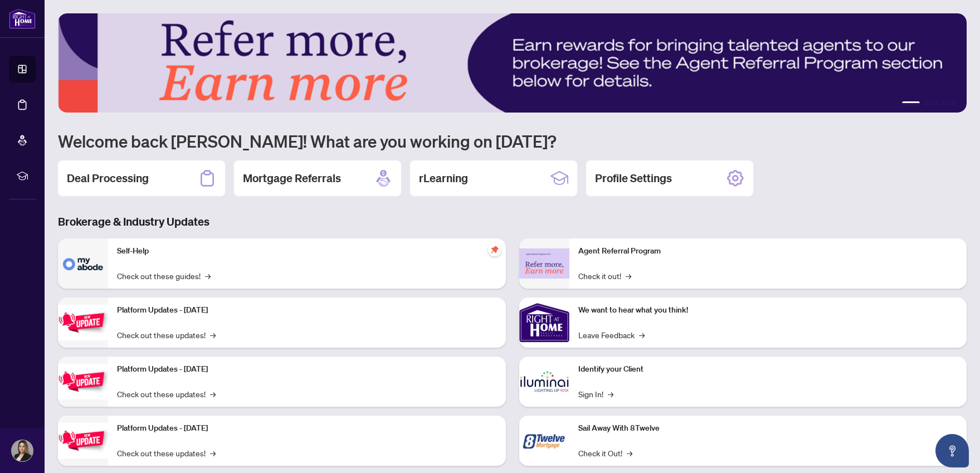 The height and width of the screenshot is (473, 980). What do you see at coordinates (544, 441) in the screenshot?
I see `img: Sail Away With 8Twelve` at bounding box center [544, 441].